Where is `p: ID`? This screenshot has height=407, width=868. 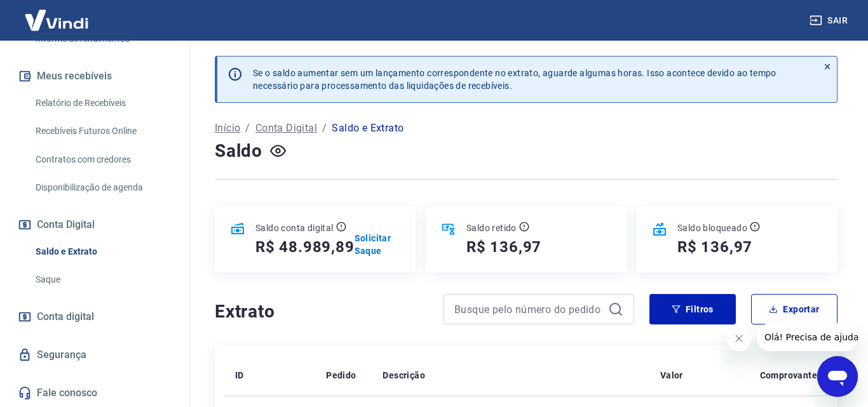
p: ID is located at coordinates (240, 375).